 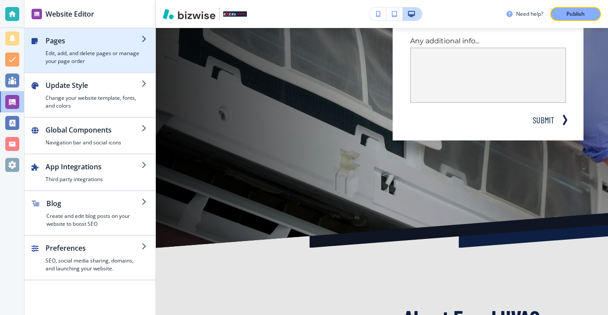 I want to click on button: Global ComponentsNavigation bar and social icons, so click(x=90, y=136).